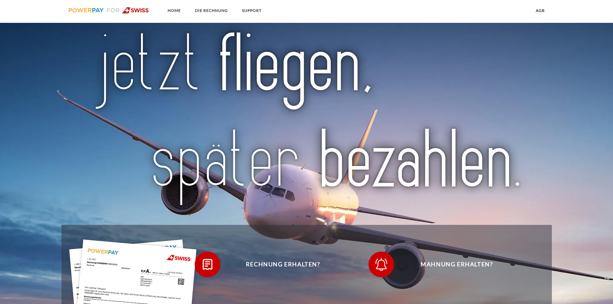 Image resolution: width=613 pixels, height=304 pixels. I want to click on a: SUPPORT, so click(252, 11).